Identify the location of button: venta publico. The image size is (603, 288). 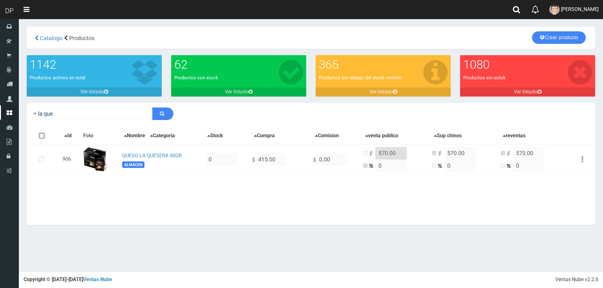
(381, 136).